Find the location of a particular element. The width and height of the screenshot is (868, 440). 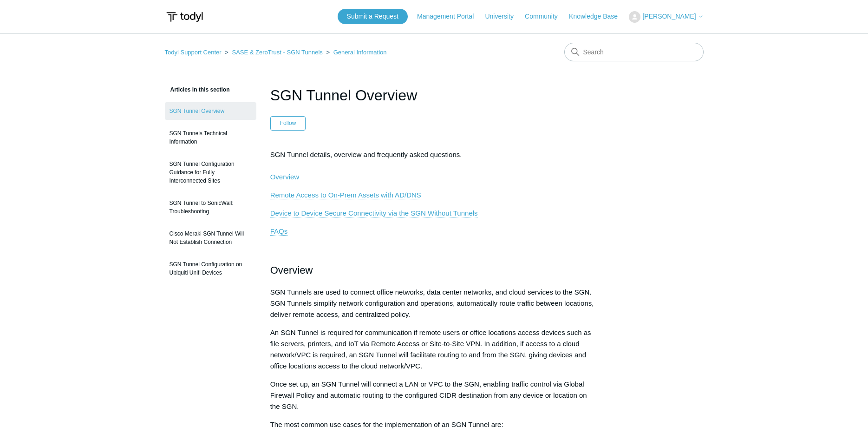

a: Knowledge Base is located at coordinates (597, 16).